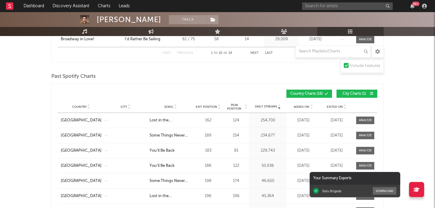 Image resolution: width=435 pixels, height=208 pixels. I want to click on div: 186, so click(208, 166).